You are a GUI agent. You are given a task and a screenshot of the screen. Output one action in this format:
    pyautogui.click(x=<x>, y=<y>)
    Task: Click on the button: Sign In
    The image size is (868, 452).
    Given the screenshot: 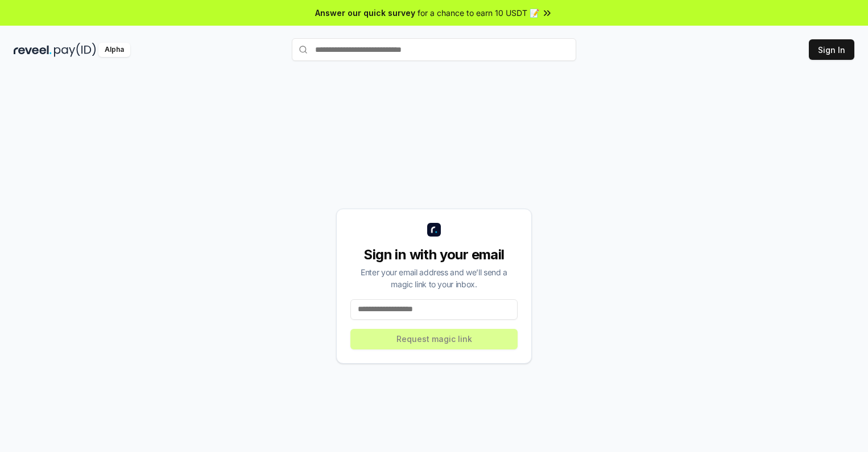 What is the action you would take?
    pyautogui.click(x=832, y=50)
    